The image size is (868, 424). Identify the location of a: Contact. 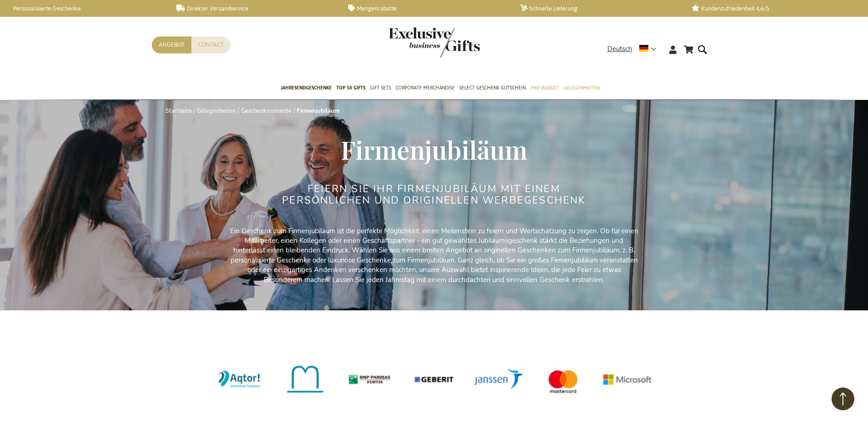
(211, 45).